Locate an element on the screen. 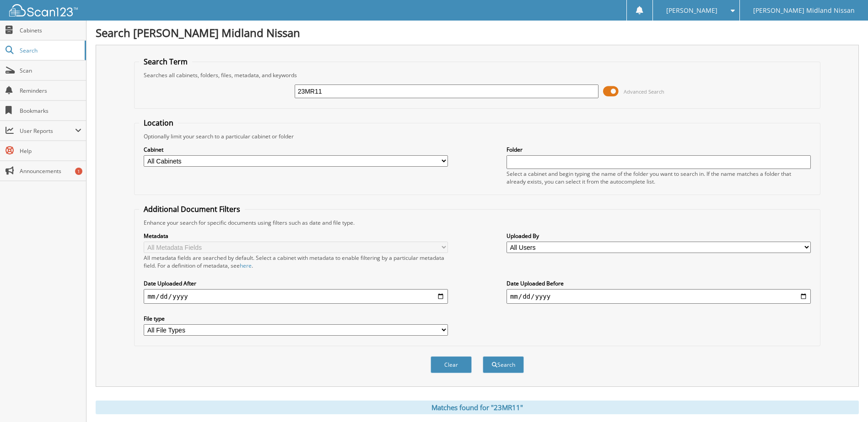  label: Date Uploaded Before is located at coordinates (658, 284).